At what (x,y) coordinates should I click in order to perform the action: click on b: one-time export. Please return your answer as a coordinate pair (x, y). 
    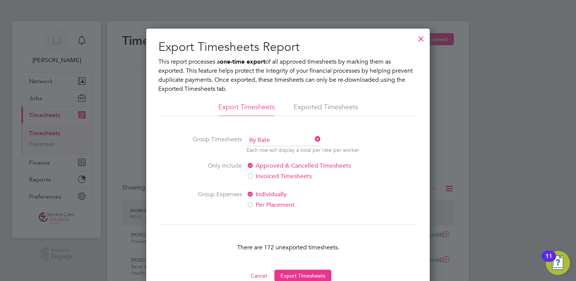
    Looking at the image, I should click on (242, 61).